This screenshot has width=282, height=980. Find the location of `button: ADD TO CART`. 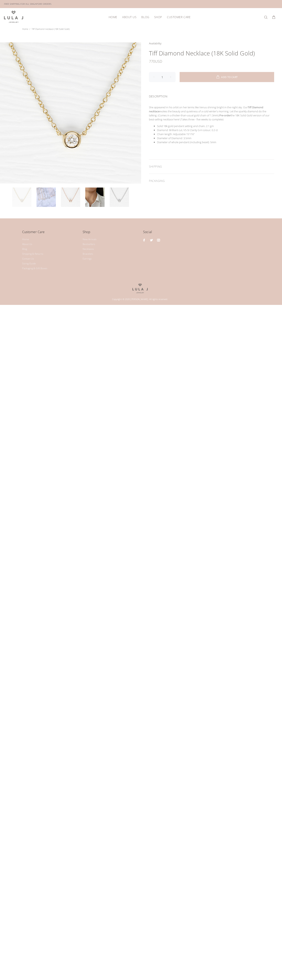

button: ADD TO CART is located at coordinates (227, 77).